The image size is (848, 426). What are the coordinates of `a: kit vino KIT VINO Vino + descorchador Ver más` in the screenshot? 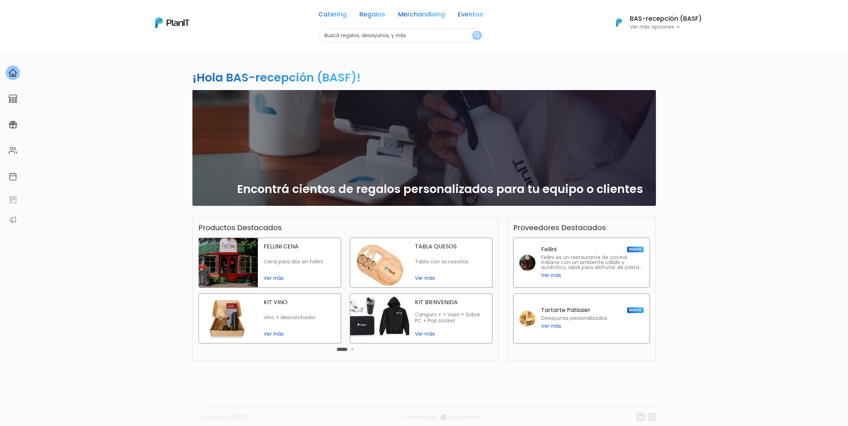 It's located at (270, 319).